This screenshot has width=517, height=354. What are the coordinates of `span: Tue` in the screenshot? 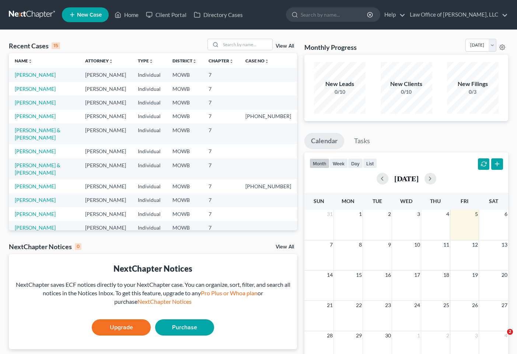 It's located at (378, 201).